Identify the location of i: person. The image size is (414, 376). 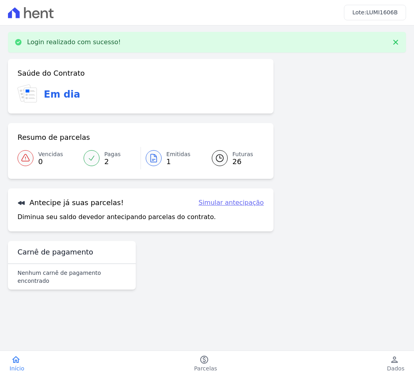
(395, 360).